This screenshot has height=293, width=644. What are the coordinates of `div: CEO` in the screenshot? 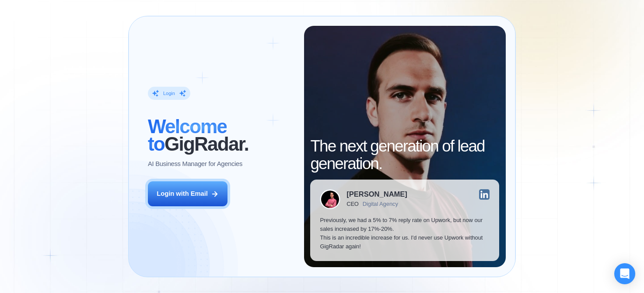 It's located at (352, 204).